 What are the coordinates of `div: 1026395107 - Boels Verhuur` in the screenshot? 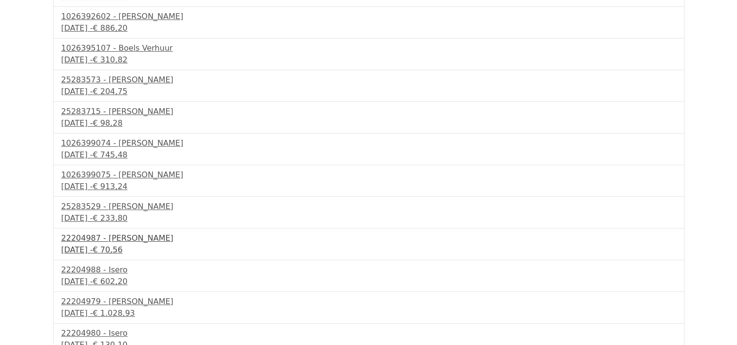 It's located at (369, 48).